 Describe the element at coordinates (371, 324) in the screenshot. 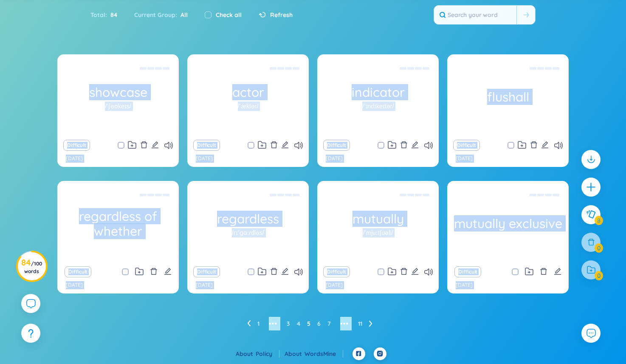

I see `li: Next Page` at that location.